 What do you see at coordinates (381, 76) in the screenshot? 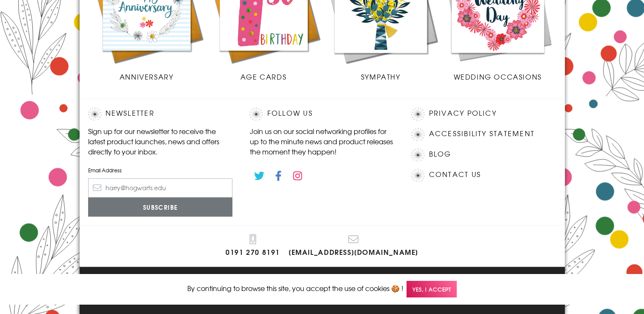
I see `span: Sympathy` at bounding box center [381, 76].